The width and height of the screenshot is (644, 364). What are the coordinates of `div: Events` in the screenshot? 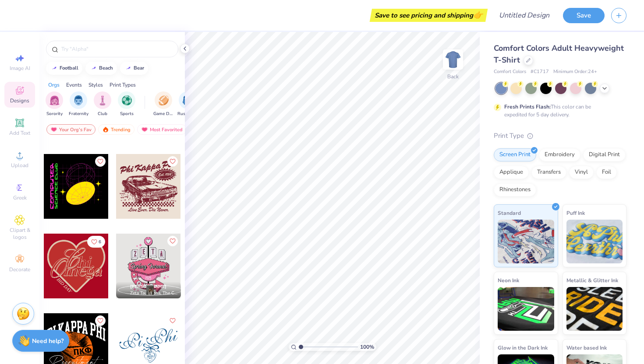 It's located at (74, 85).